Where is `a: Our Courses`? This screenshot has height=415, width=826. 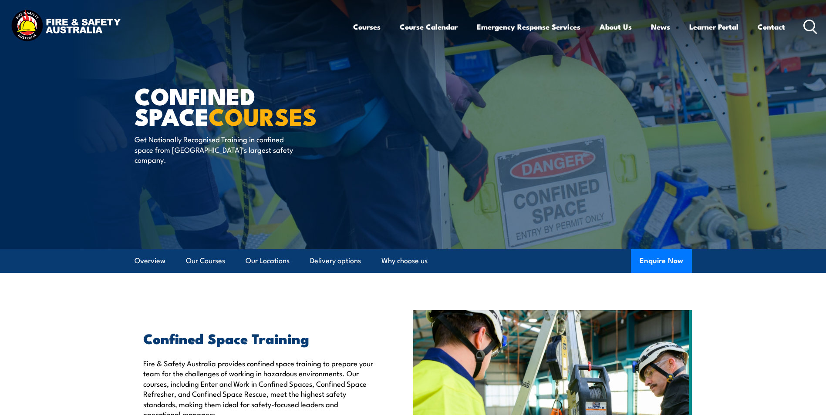
a: Our Courses is located at coordinates (206, 261).